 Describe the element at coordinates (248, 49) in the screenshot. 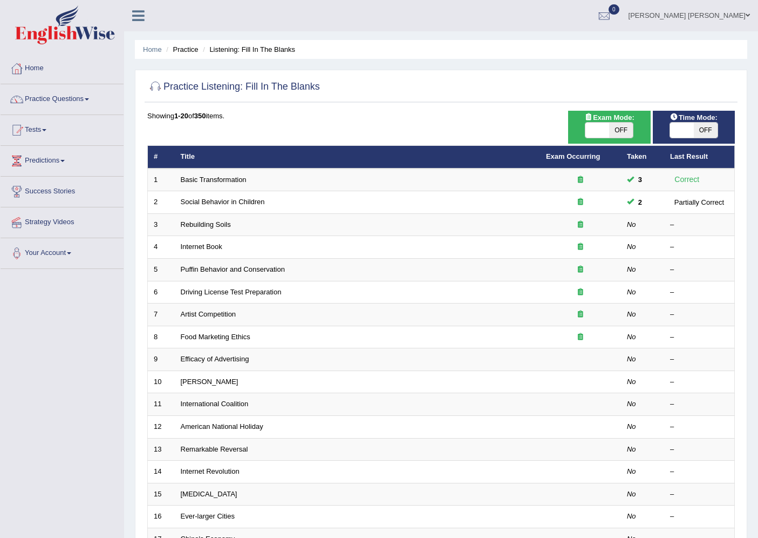

I see `li: Listening: Fill In The Blanks` at that location.